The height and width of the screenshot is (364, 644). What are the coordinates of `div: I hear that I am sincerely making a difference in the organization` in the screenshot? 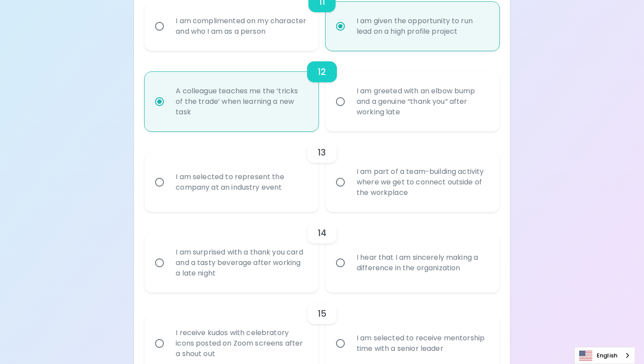 It's located at (421, 263).